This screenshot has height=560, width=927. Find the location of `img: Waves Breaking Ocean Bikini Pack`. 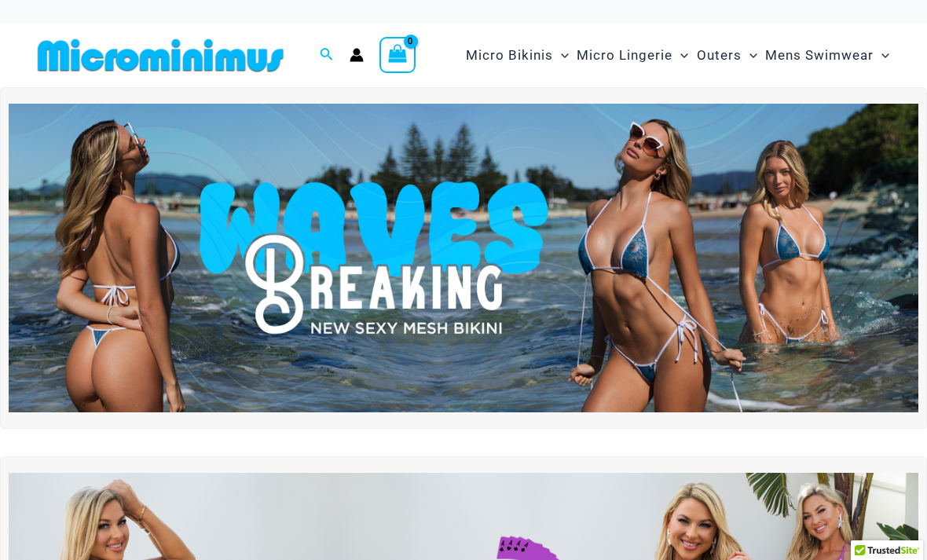

img: Waves Breaking Ocean Bikini Pack is located at coordinates (464, 259).